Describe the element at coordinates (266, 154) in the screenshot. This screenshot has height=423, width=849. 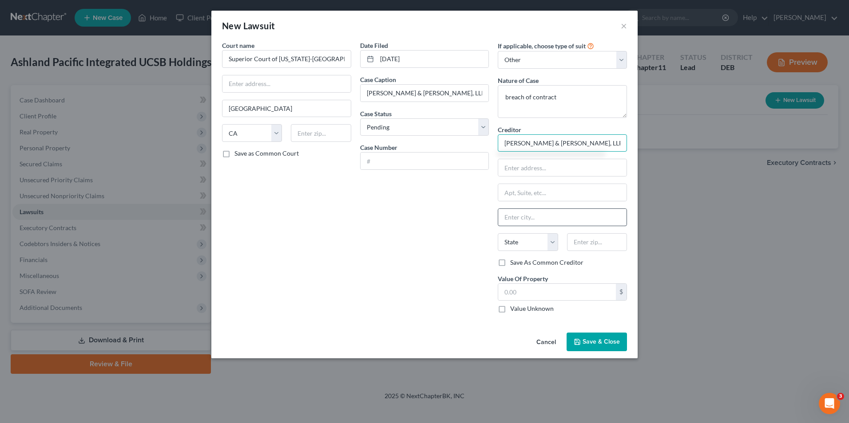
I see `label: Save as Common Court` at that location.